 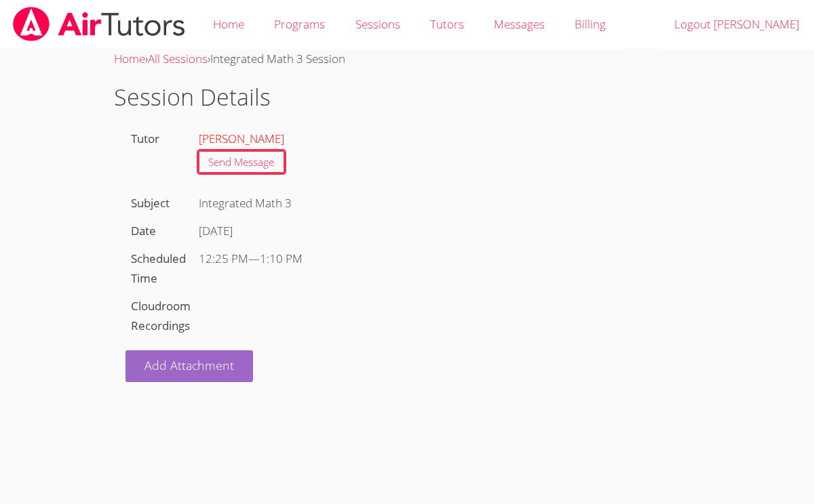 I want to click on label: Subject, so click(x=150, y=203).